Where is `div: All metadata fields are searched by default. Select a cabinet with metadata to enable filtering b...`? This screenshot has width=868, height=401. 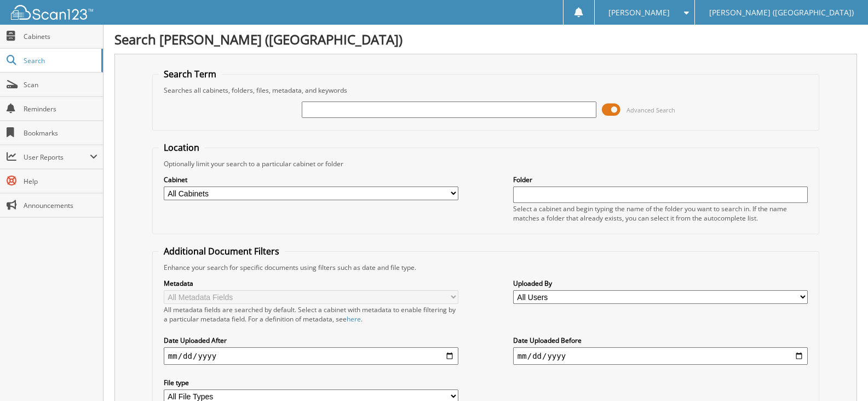
div: All metadata fields are searched by default. Select a cabinet with metadata to enable filtering b... is located at coordinates (311, 314).